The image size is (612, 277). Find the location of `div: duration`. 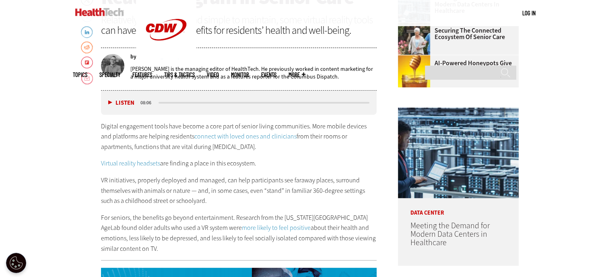

div: duration is located at coordinates (148, 103).